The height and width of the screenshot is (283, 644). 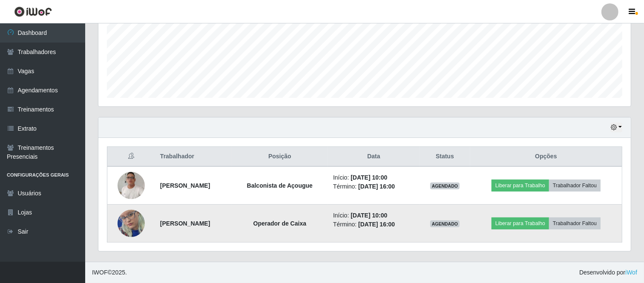 What do you see at coordinates (110, 272) in the screenshot?
I see `span: © 2025 .` at bounding box center [110, 272].